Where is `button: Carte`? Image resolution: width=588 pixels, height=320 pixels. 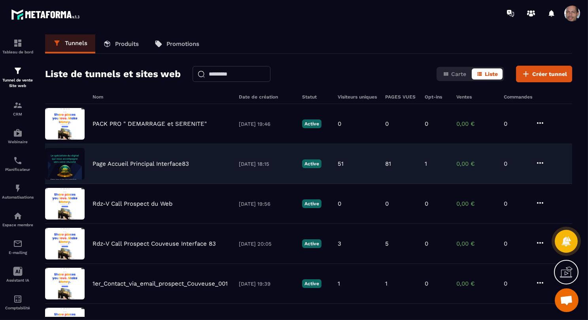 button: Carte is located at coordinates (454, 74).